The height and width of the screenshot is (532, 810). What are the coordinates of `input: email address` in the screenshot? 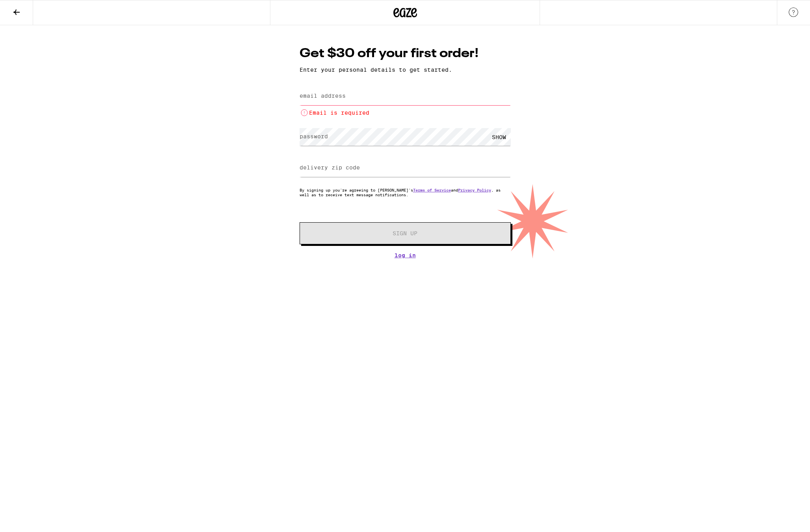 It's located at (405, 96).